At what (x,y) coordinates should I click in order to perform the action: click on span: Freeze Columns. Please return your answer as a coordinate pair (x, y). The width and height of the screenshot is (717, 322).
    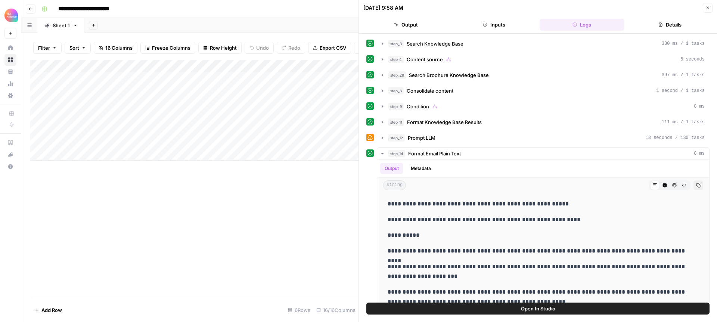
    Looking at the image, I should click on (171, 48).